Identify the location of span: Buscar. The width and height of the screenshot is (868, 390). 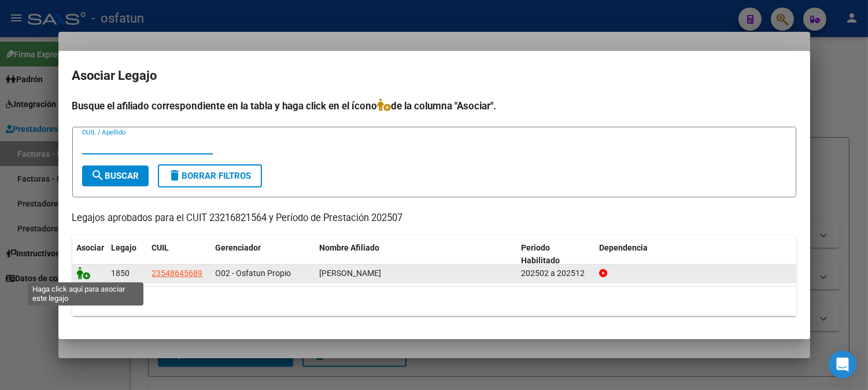
(115, 176).